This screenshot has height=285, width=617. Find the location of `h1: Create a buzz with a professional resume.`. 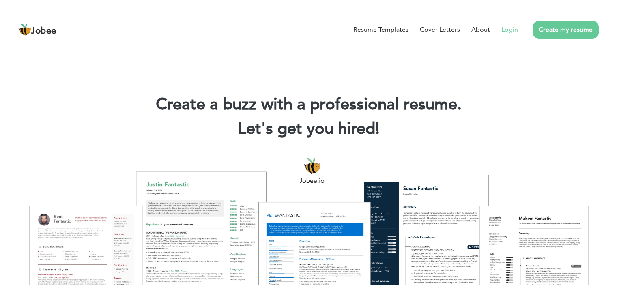

h1: Create a buzz with a professional resume. is located at coordinates (308, 105).